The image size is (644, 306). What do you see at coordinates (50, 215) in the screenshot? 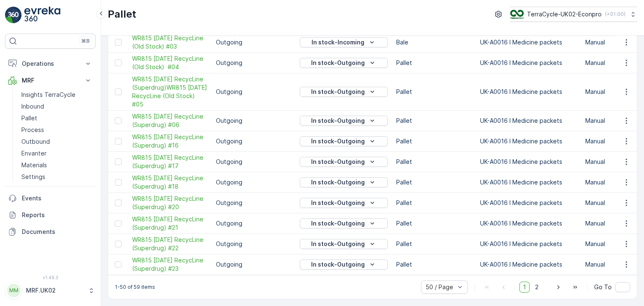
I see `a: Reports` at bounding box center [50, 215].